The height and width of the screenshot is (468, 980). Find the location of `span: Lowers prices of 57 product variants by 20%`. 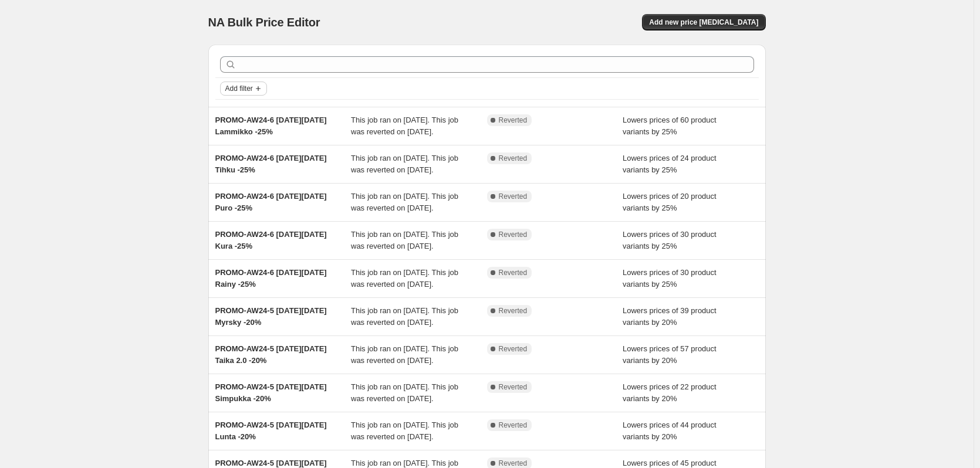

span: Lowers prices of 57 product variants by 20% is located at coordinates (670, 354).